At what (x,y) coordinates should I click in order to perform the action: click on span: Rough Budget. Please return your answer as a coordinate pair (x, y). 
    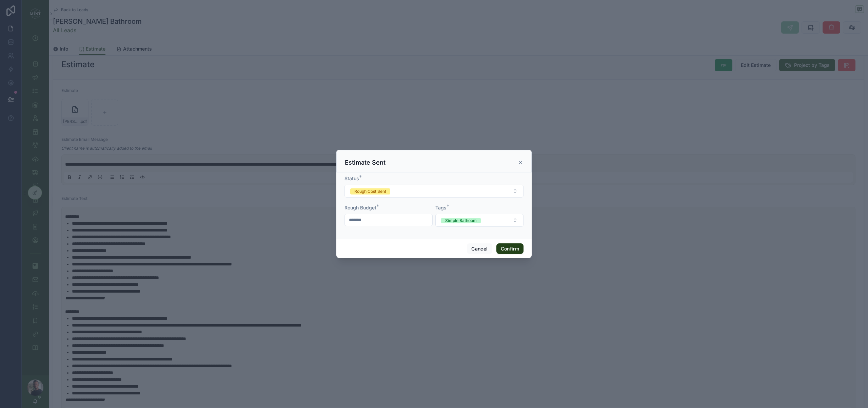
    Looking at the image, I should click on (361, 207).